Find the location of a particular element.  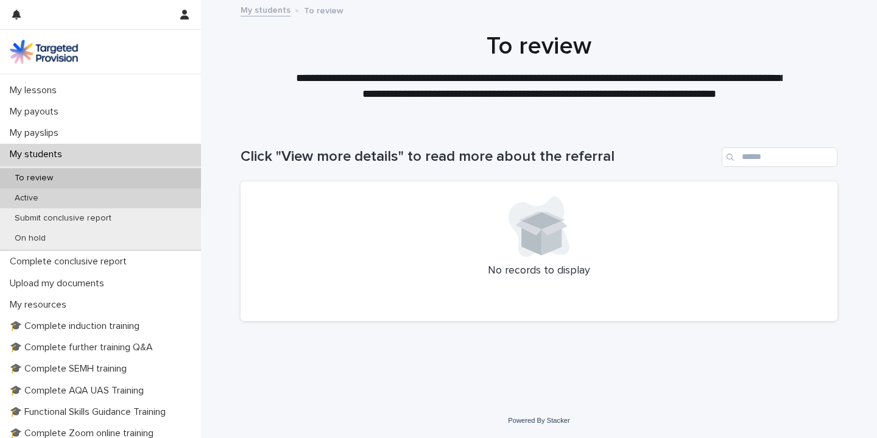

p: My resources is located at coordinates (40, 304).